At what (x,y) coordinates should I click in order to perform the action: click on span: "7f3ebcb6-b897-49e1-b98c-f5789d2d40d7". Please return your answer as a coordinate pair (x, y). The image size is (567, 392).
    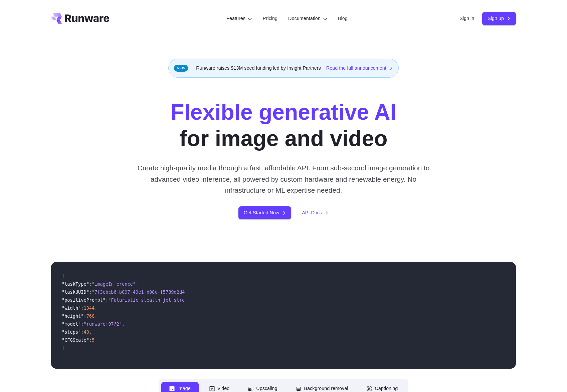
    Looking at the image, I should click on (143, 292).